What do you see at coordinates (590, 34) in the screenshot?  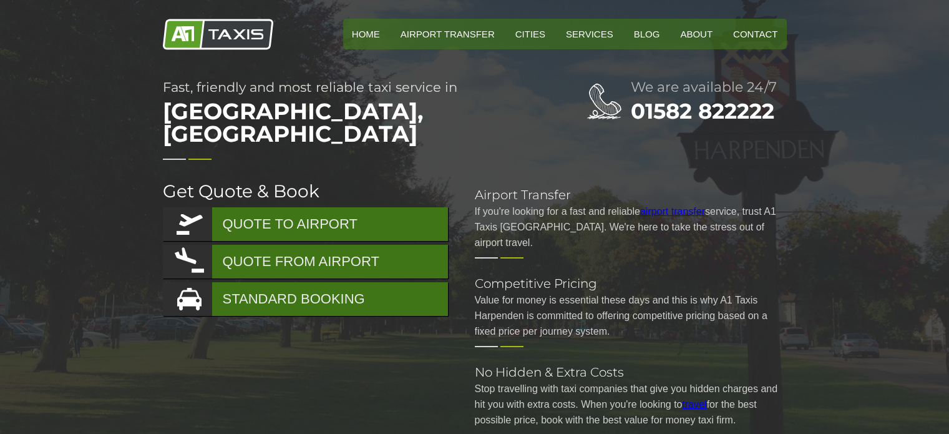 I see `a: Services` at bounding box center [590, 34].